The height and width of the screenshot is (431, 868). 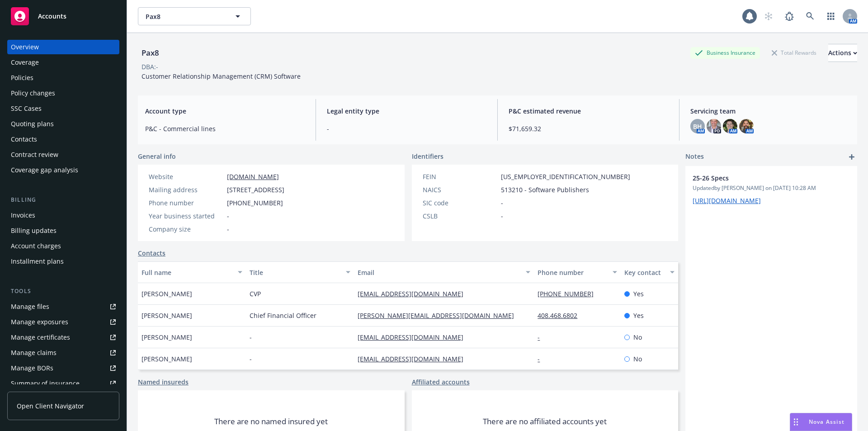 I want to click on a: Affiliated accounts, so click(x=441, y=382).